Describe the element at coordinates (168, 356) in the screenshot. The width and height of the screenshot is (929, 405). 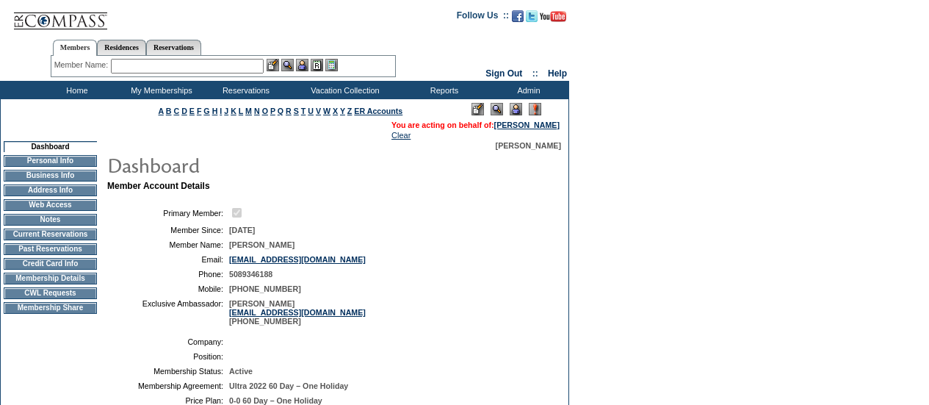
I see `td: Position:` at that location.